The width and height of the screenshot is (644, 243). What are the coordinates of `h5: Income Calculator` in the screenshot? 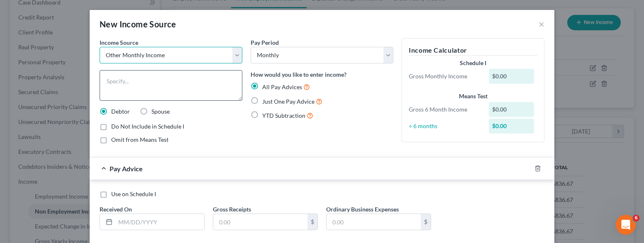 It's located at (473, 50).